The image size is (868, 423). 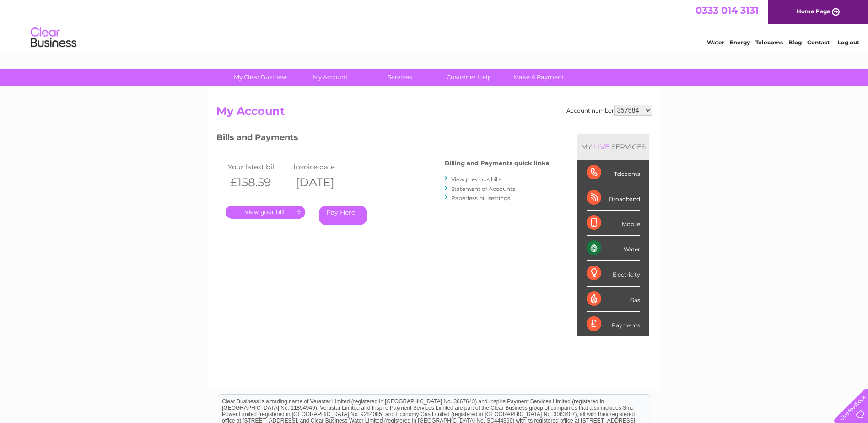 What do you see at coordinates (740, 43) in the screenshot?
I see `a: Energy` at bounding box center [740, 43].